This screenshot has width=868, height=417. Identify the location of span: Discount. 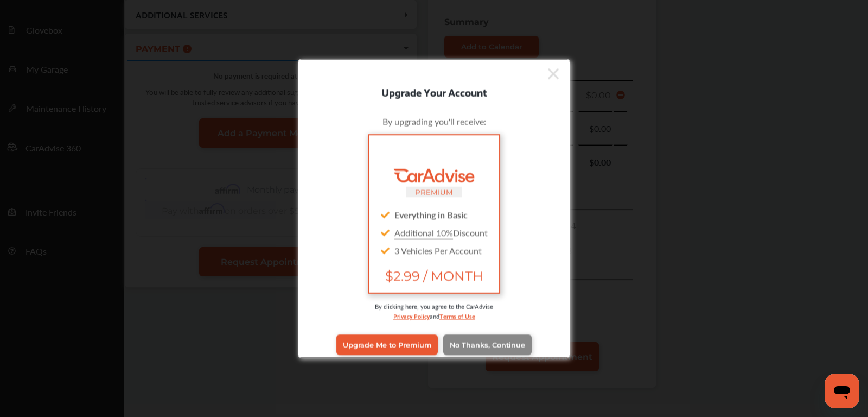
(441, 232).